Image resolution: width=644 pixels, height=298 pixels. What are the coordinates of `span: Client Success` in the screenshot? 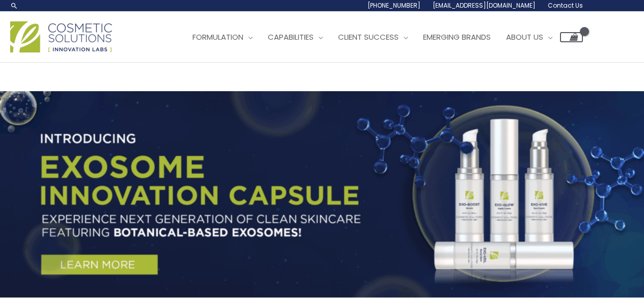 It's located at (368, 36).